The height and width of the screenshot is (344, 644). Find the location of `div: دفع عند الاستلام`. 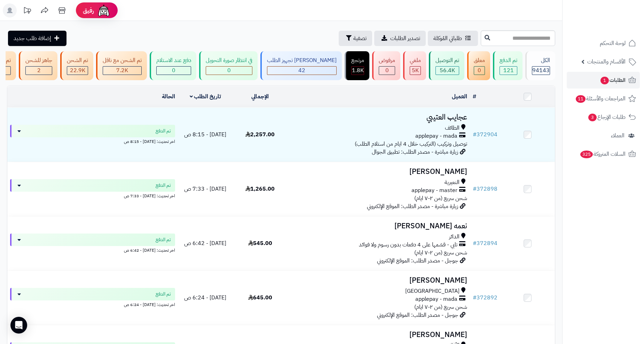

div: دفع عند الاستلام is located at coordinates (173, 60).